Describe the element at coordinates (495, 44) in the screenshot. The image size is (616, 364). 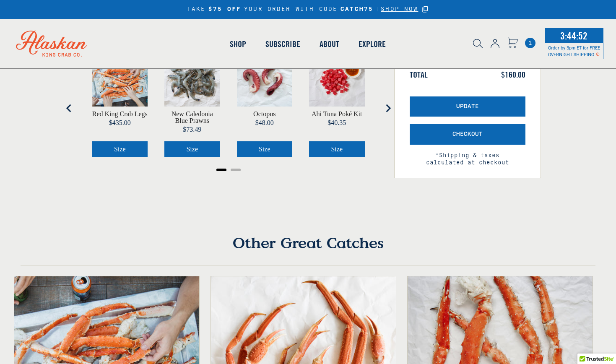
I see `img: account` at that location.